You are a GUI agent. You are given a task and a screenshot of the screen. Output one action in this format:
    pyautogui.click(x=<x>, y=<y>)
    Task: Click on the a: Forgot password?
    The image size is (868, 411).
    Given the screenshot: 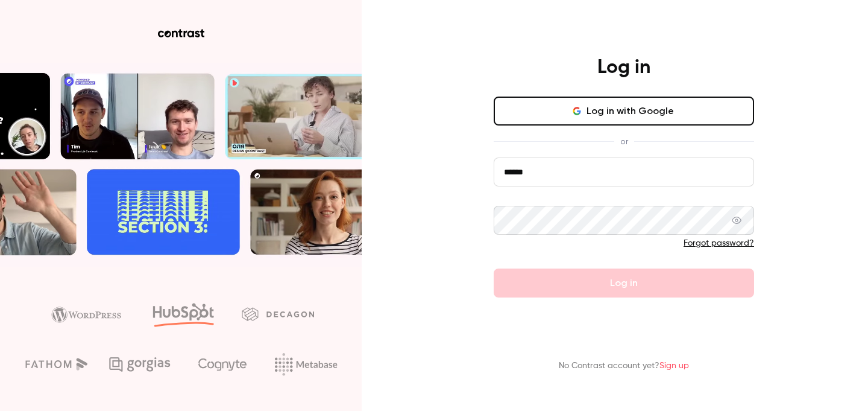 What is the action you would take?
    pyautogui.click(x=719, y=243)
    